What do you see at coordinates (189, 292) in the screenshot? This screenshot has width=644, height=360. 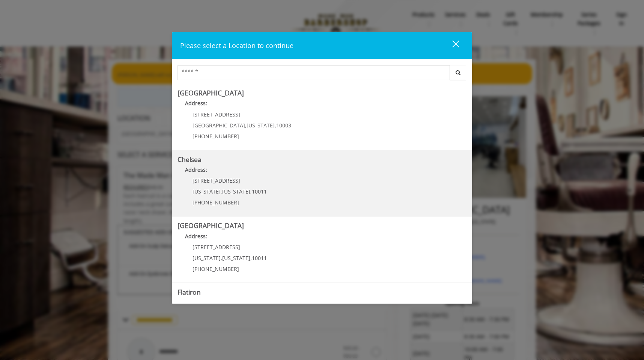 I see `b: Flatiron` at bounding box center [189, 292].